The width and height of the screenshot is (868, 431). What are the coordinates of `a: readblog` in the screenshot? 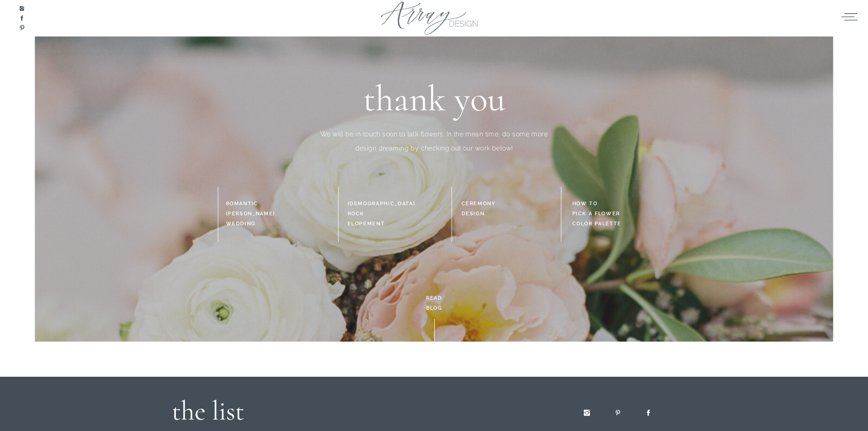 It's located at (434, 304).